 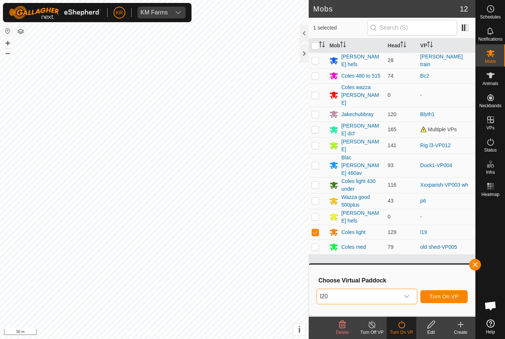 What do you see at coordinates (464, 9) in the screenshot?
I see `span: 12` at bounding box center [464, 9].